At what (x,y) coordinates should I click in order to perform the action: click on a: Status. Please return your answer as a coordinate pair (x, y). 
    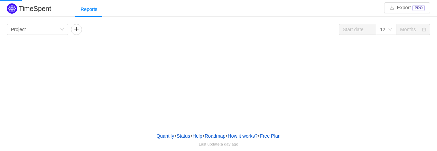
    Looking at the image, I should click on (183, 136).